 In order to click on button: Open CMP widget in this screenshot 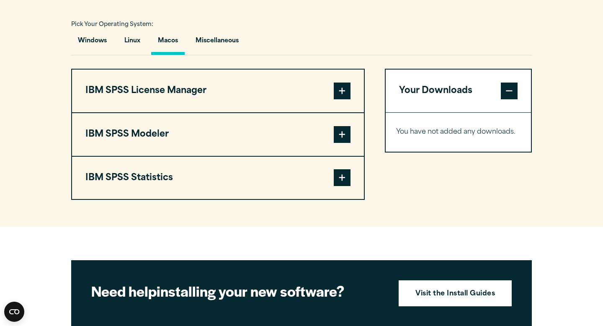, I will do `click(14, 312)`.